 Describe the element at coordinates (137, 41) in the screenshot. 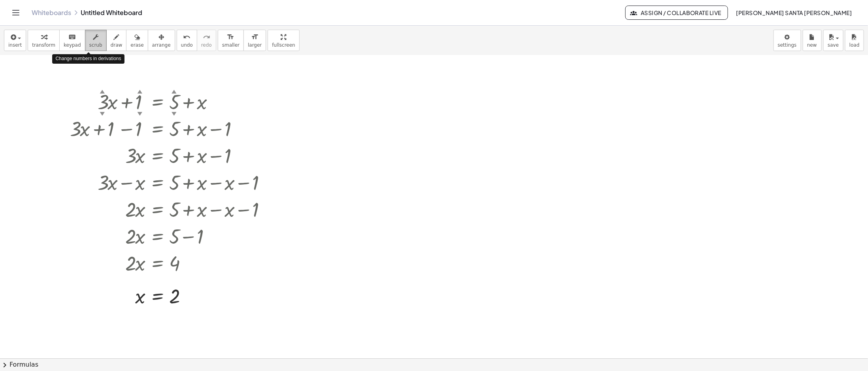

I see `button: erase` at that location.